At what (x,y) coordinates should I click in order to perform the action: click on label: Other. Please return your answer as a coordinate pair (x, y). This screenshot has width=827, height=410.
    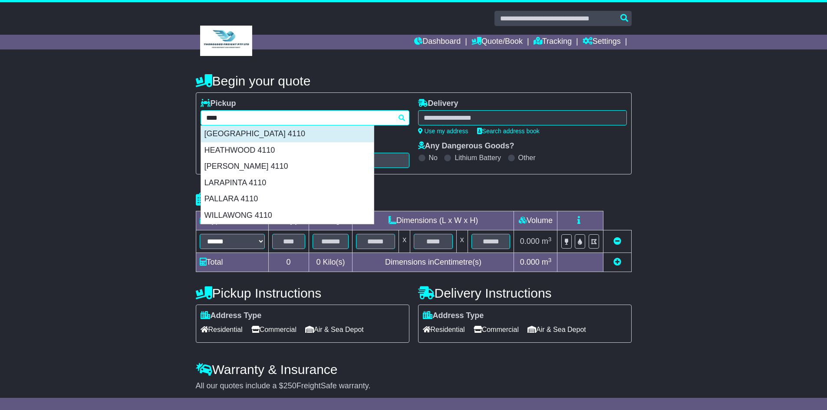
    Looking at the image, I should click on (527, 158).